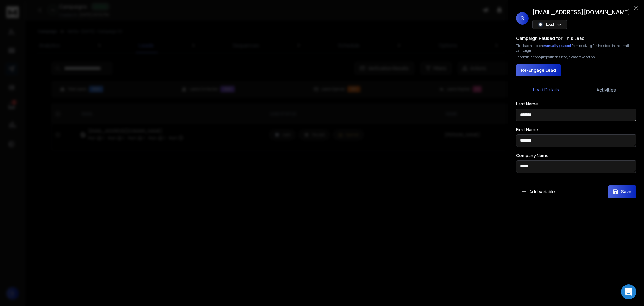 The height and width of the screenshot is (306, 644). Describe the element at coordinates (622, 192) in the screenshot. I see `button: Save` at that location.